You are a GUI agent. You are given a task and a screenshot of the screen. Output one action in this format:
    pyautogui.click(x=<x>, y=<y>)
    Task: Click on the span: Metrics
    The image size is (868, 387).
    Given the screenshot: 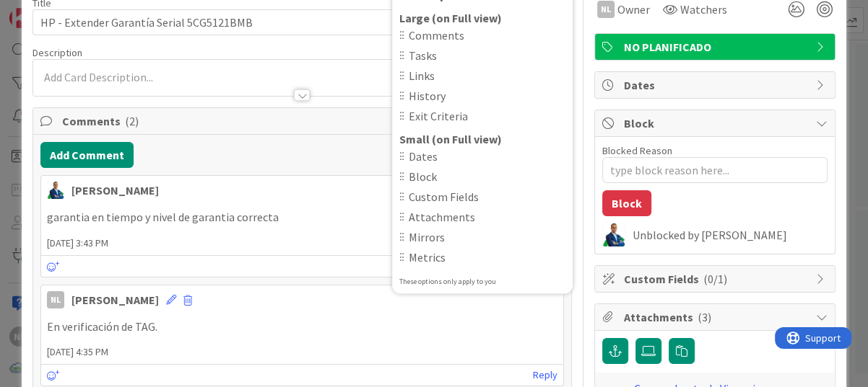 What is the action you would take?
    pyautogui.click(x=487, y=258)
    